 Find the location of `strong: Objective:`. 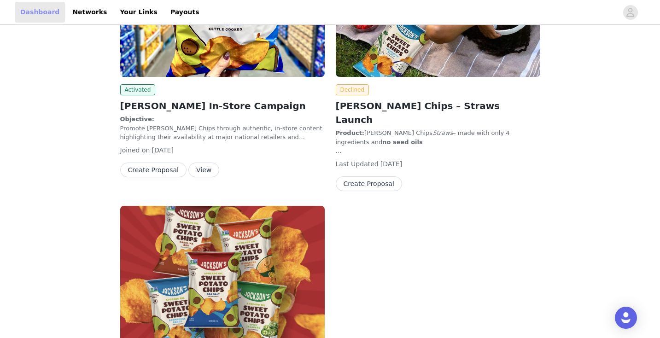

strong: Objective: is located at coordinates (137, 119).